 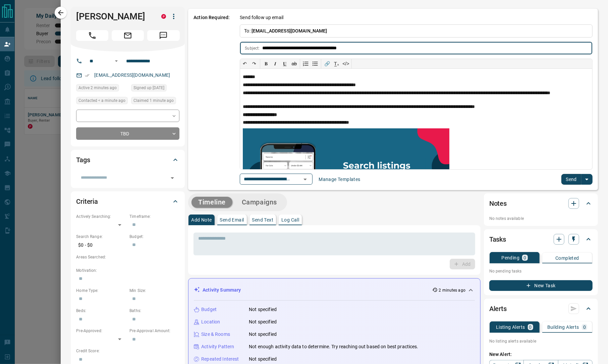 What do you see at coordinates (101, 331) in the screenshot?
I see `p: Pre-Approved:` at bounding box center [101, 331].